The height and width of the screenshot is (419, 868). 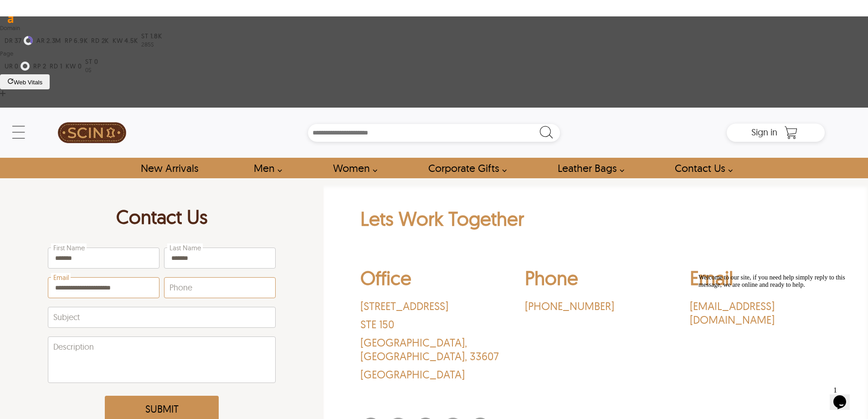 I want to click on span: 2, so click(x=45, y=66).